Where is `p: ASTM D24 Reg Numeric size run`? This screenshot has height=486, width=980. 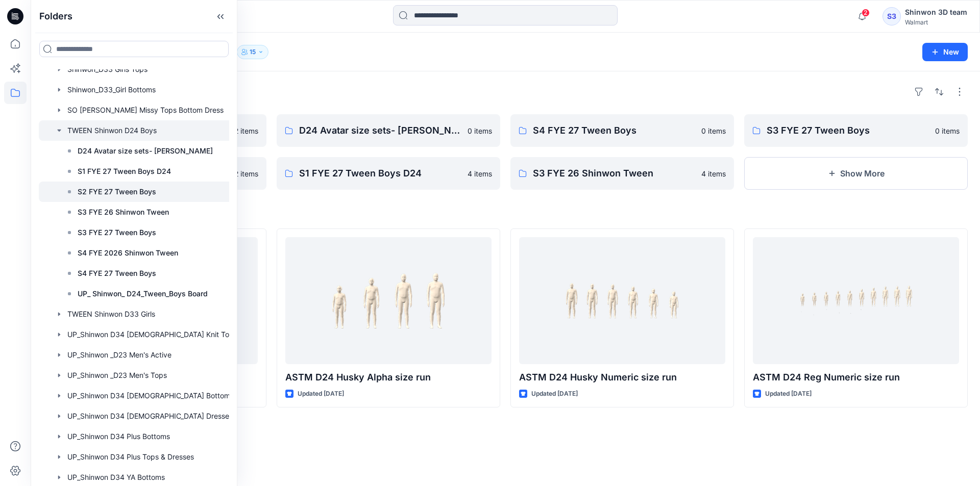
p: ASTM D24 Reg Numeric size run is located at coordinates (856, 378).